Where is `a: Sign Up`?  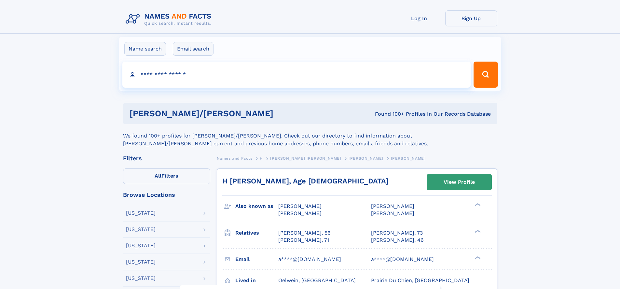
a: Sign Up is located at coordinates (471, 18).